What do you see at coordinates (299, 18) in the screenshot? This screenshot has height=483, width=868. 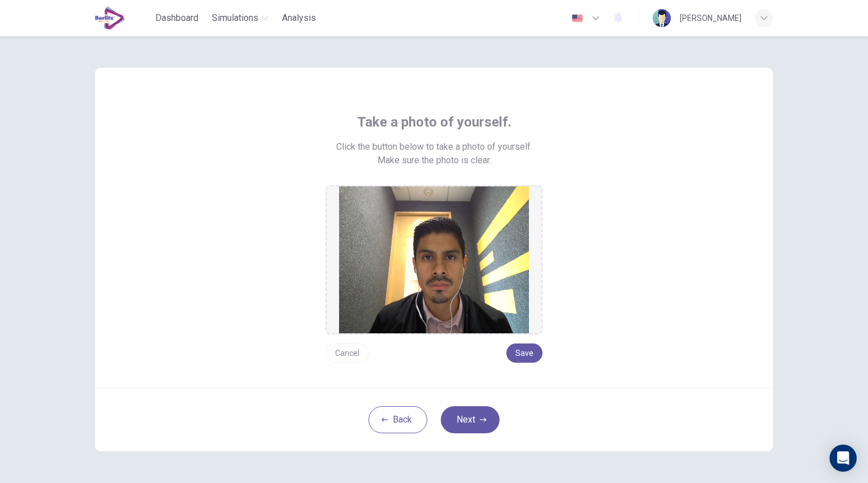 I see `span: Analysis` at bounding box center [299, 18].